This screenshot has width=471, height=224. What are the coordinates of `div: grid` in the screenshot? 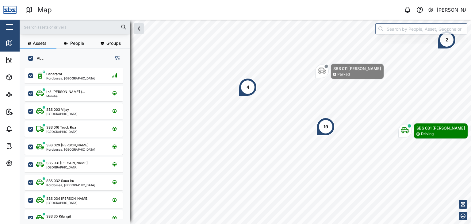 It's located at (77, 142).